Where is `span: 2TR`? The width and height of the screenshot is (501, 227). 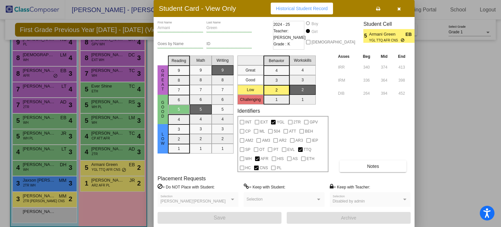 span: 2TR is located at coordinates (297, 122).